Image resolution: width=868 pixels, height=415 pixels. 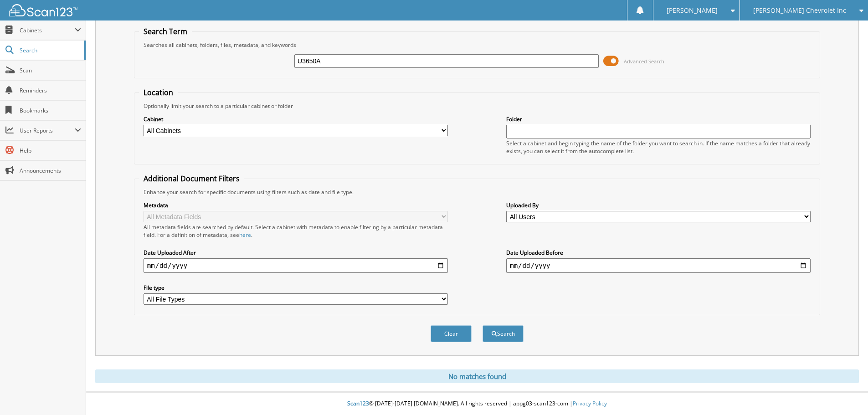 What do you see at coordinates (658, 206) in the screenshot?
I see `label: Uploaded By` at bounding box center [658, 206].